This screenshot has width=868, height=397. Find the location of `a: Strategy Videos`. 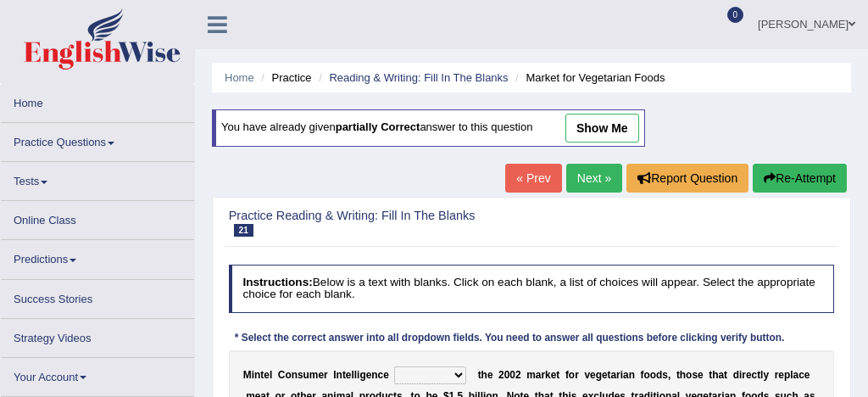

a: Strategy Videos is located at coordinates (97, 335).